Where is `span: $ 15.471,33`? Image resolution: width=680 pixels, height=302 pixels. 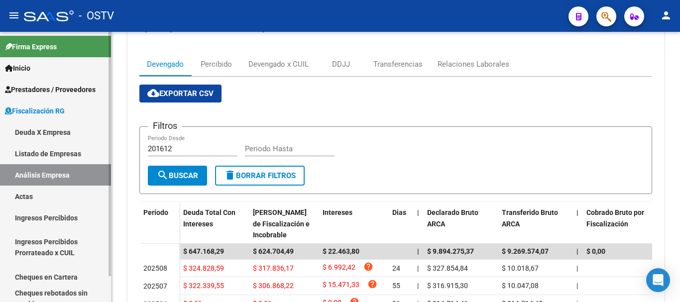 span: $ 15.471,33 is located at coordinates (341, 286).